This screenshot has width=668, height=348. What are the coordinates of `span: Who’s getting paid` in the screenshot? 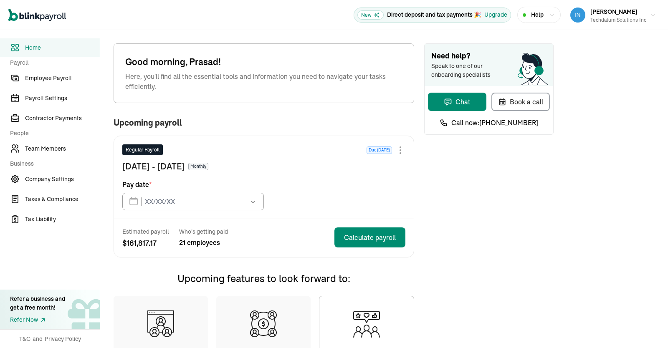 It's located at (203, 232).